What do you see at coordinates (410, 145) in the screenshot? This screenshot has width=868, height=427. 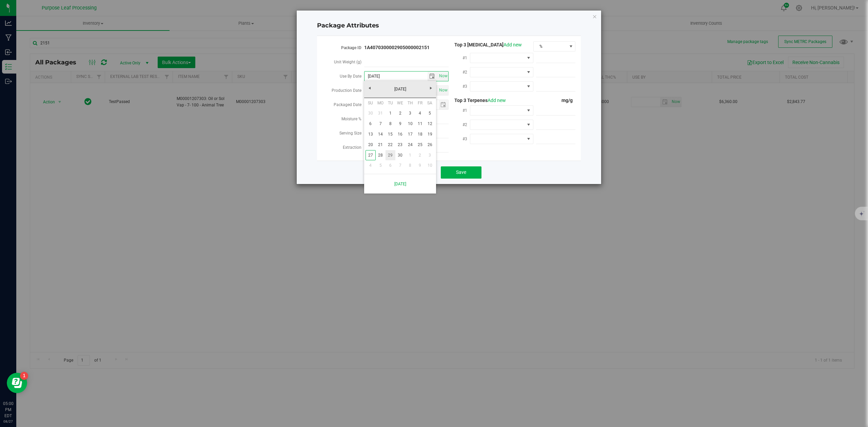 I see `a: 24` at bounding box center [410, 145].